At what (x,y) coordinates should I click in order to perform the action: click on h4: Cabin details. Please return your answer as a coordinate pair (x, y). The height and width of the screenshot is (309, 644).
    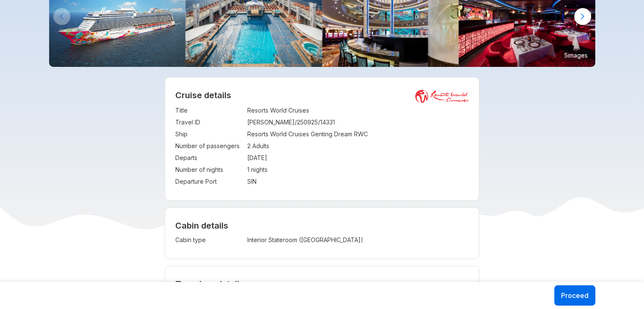
    Looking at the image, I should click on (322, 226).